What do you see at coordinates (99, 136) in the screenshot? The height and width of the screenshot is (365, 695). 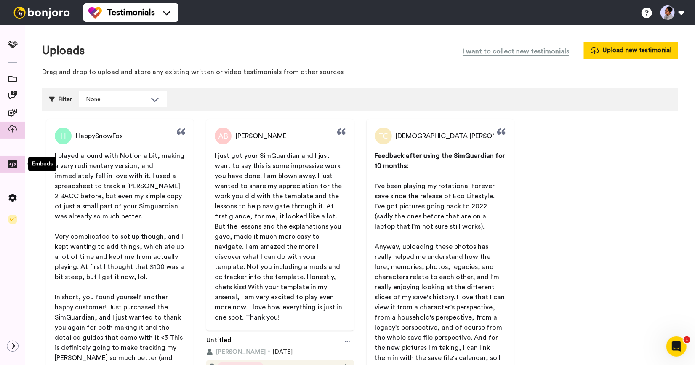 I see `span: HappySnowFox` at bounding box center [99, 136].